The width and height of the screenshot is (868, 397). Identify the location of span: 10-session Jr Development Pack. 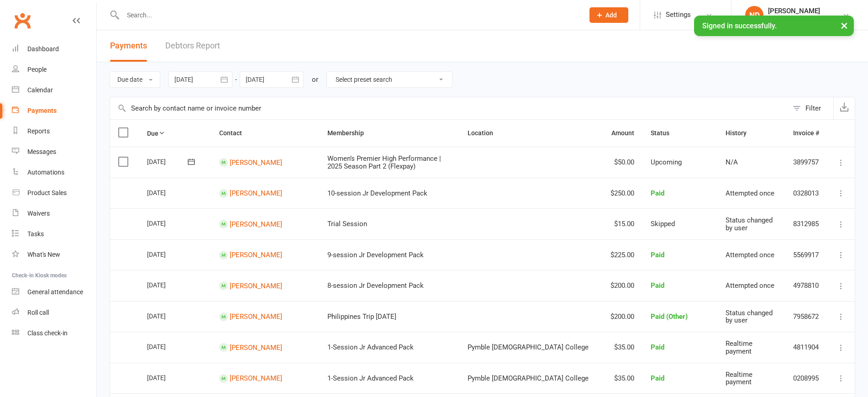
(377, 193).